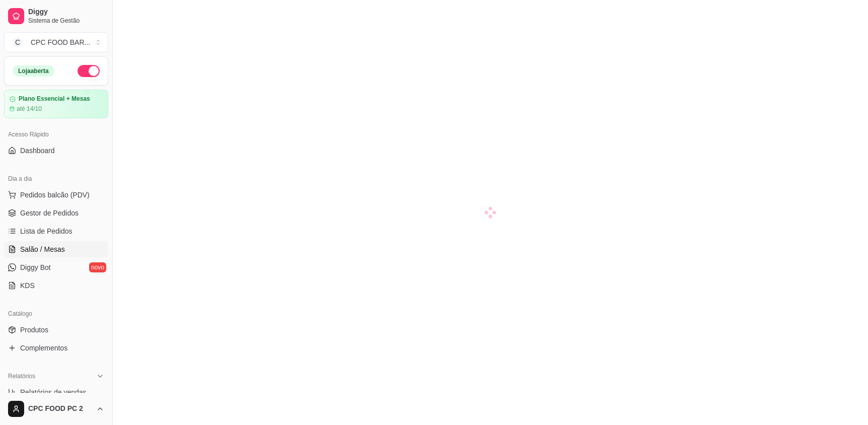  Describe the element at coordinates (44, 348) in the screenshot. I see `span: Complementos` at that location.